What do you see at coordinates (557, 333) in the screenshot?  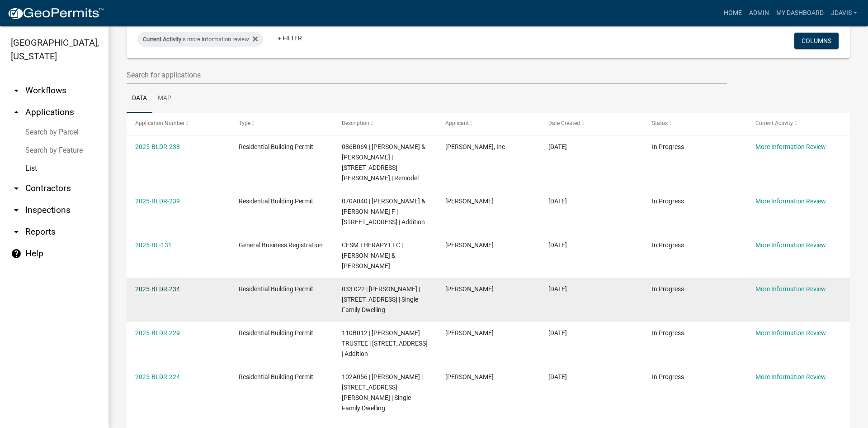 I see `span: 07/22/2025` at bounding box center [557, 333].